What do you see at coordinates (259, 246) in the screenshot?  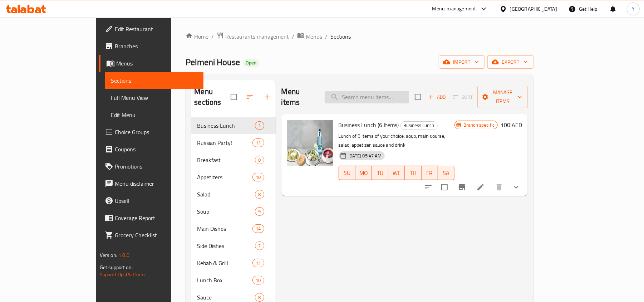 I see `span: 7` at bounding box center [259, 246].